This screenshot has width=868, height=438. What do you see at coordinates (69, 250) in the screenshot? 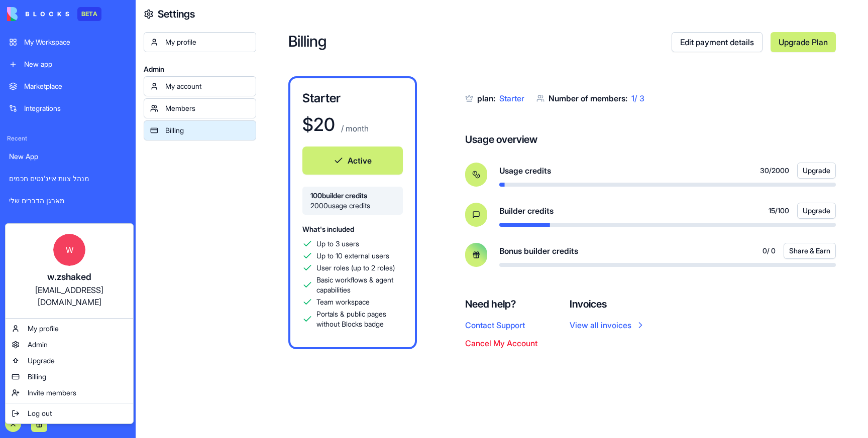
I see `span: W` at bounding box center [69, 250].